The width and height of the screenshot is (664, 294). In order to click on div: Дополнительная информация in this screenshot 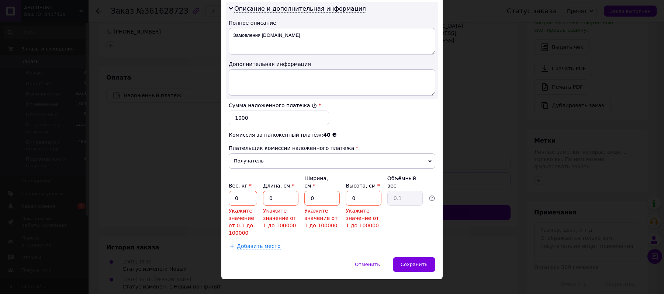, I will do `click(332, 64)`.